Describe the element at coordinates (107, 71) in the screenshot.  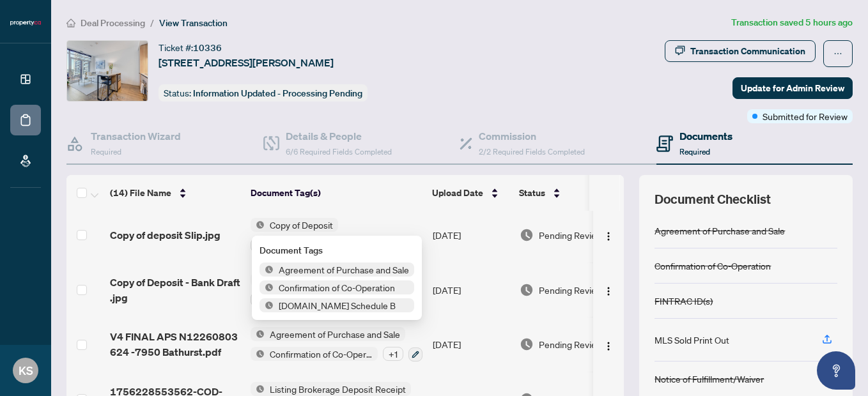
I see `img: IMG-N12260803_1.jpg` at that location.